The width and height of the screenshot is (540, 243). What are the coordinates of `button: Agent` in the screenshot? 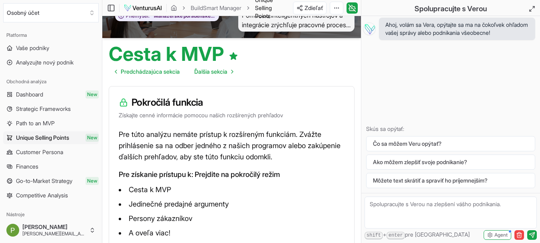 It's located at (497, 235).